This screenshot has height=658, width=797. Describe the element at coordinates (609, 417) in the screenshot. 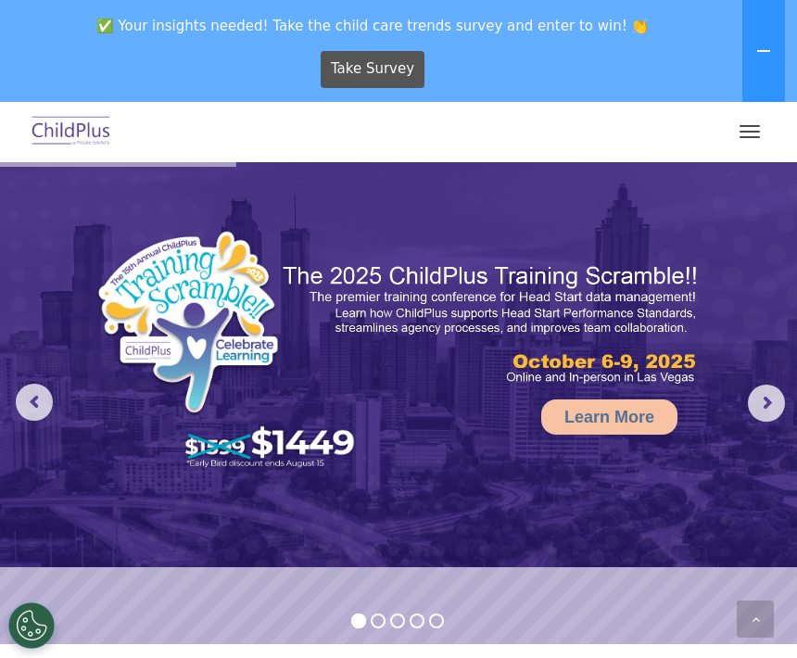

I see `a: Learn More` at that location.